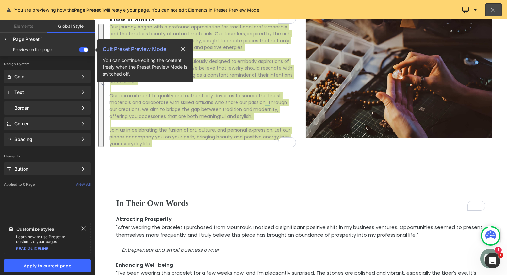 This screenshot has height=275, width=507. I want to click on div: Button, so click(46, 169).